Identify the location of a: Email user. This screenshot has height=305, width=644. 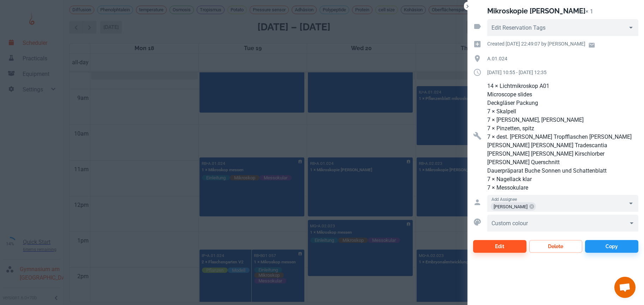
(592, 45).